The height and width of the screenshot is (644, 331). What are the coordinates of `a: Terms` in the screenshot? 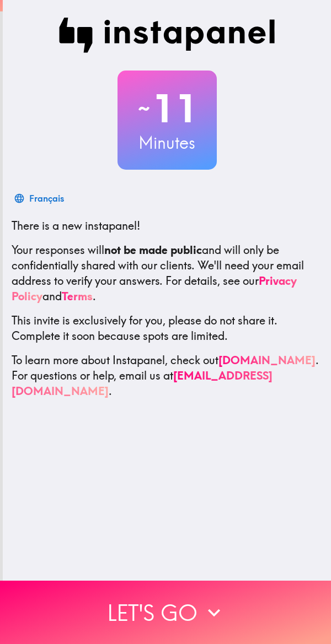 It's located at (77, 296).